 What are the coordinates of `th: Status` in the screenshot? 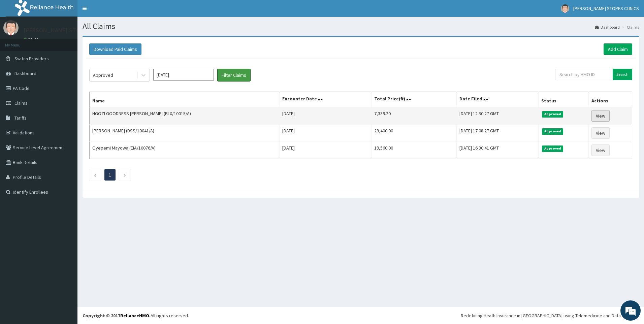 It's located at (563, 100).